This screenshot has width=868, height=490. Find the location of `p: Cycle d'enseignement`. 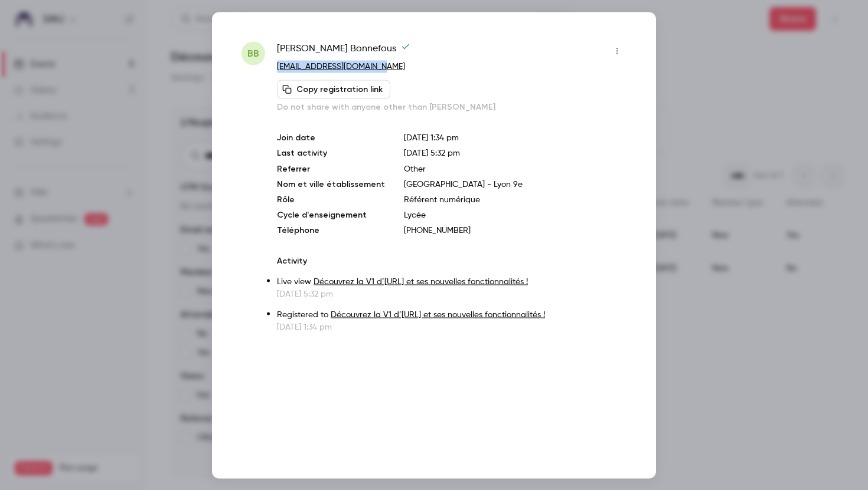

p: Cycle d'enseignement is located at coordinates (330, 215).